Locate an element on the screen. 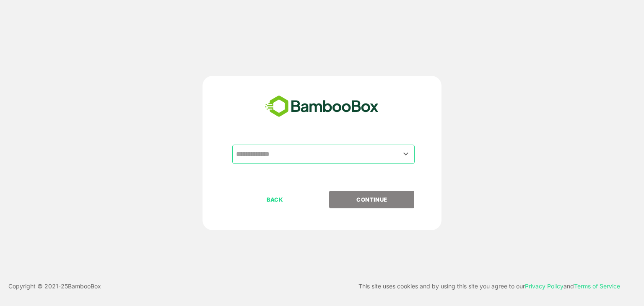  a: Terms of Service is located at coordinates (597, 286).